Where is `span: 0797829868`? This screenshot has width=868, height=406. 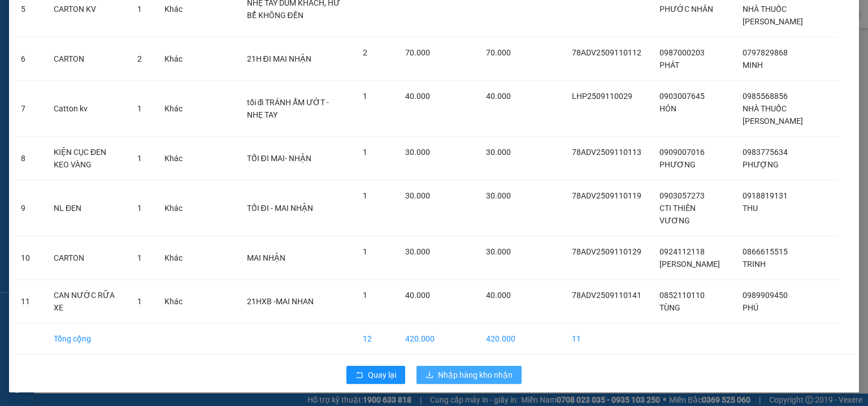 span: 0797829868 is located at coordinates (766, 52).